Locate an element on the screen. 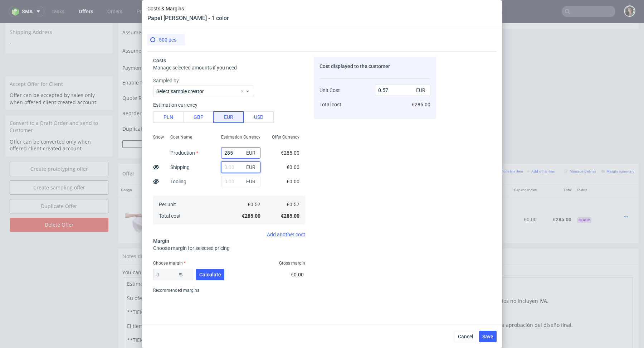 Image resolution: width=644 pixels, height=348 pixels. th: Quant. is located at coordinates (424, 167).